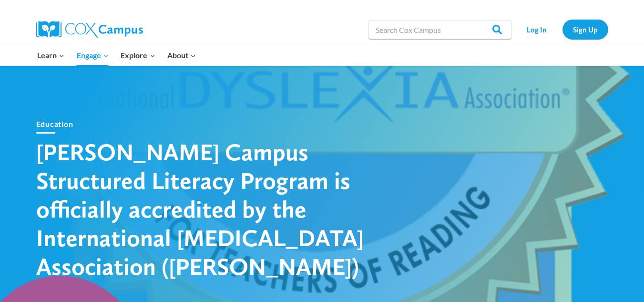 The height and width of the screenshot is (302, 644). What do you see at coordinates (117, 56) in the screenshot?
I see `nav: Primary Navigation` at bounding box center [117, 56].